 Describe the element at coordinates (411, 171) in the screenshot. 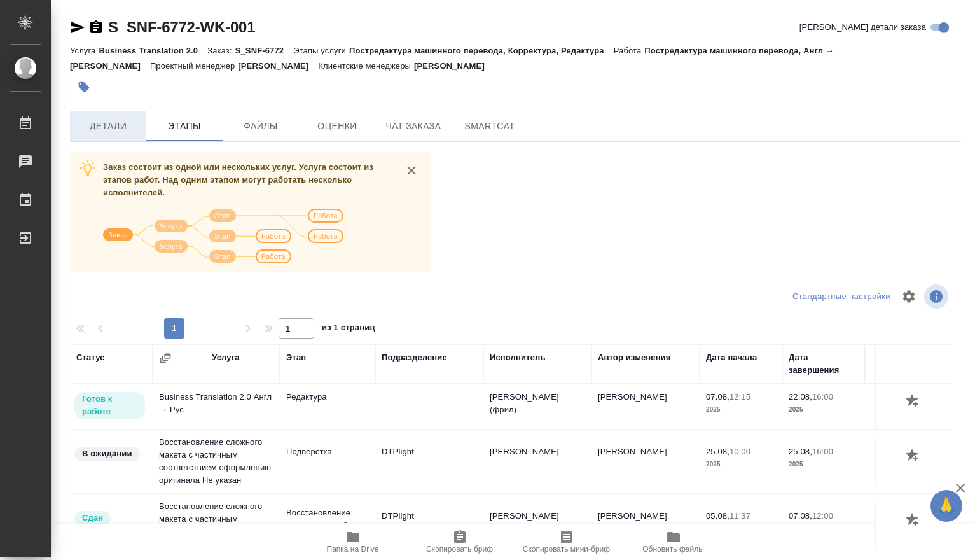

I see `button: close` at that location.